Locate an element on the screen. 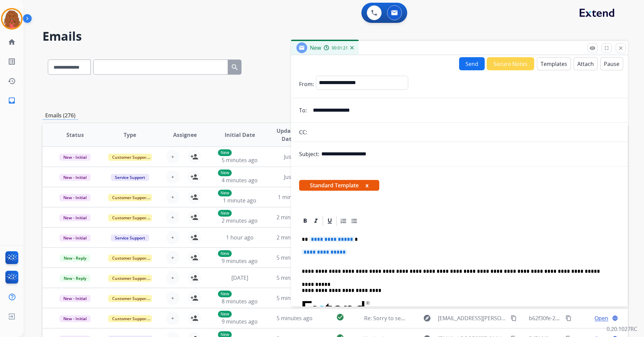 Image resolution: width=644 pixels, height=337 pixels. mat-icon: check_circle is located at coordinates (340, 317).